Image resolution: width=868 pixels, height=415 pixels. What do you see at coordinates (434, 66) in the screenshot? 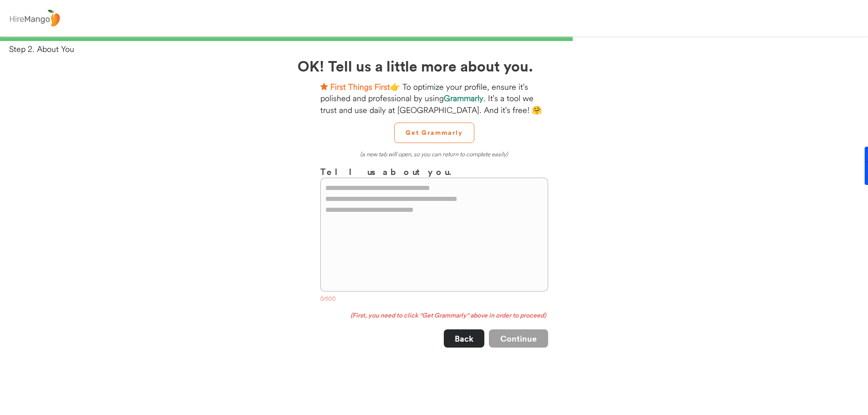
I see `h2: OK! Tell us a little more about you.` at bounding box center [434, 66].